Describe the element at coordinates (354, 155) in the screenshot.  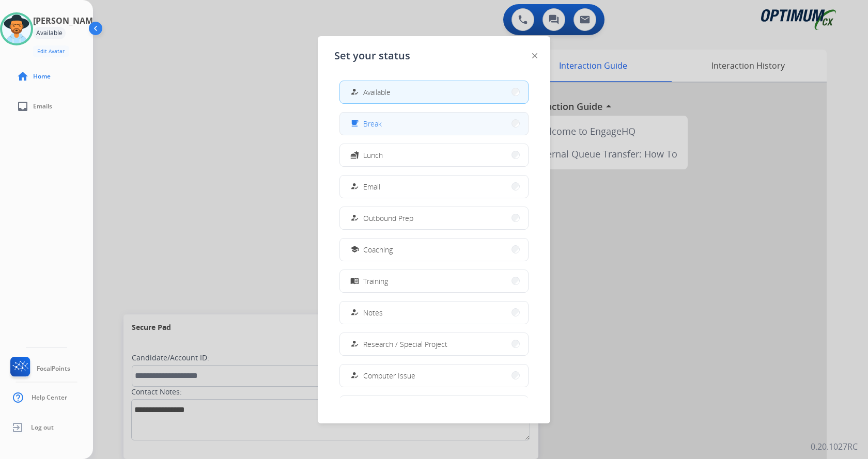
I see `mat-icon: fastfood` at that location.